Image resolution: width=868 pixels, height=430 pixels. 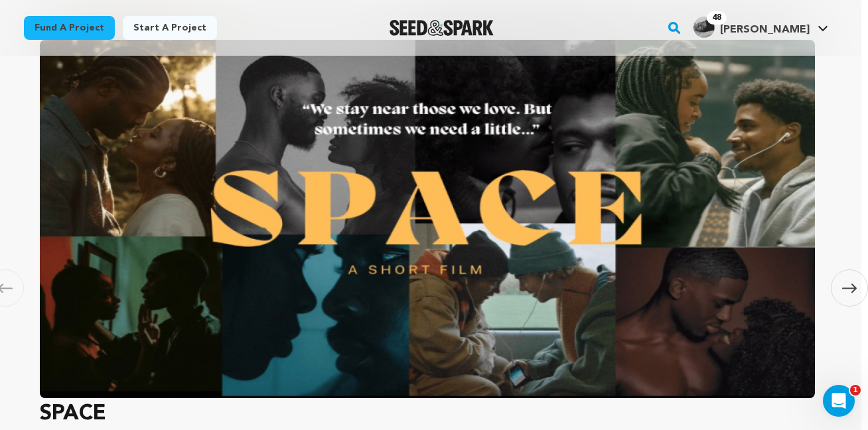 I want to click on a: Seed&Spark Homepage, so click(x=441, y=28).